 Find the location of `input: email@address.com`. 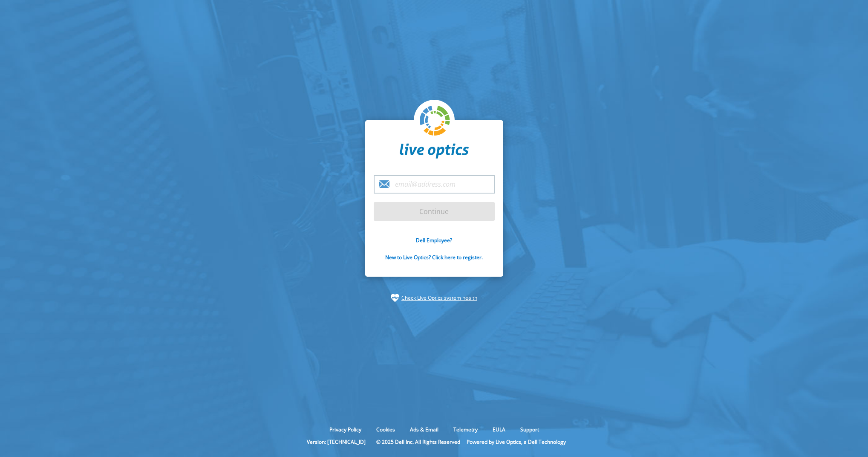

input: email@address.com is located at coordinates (434, 184).